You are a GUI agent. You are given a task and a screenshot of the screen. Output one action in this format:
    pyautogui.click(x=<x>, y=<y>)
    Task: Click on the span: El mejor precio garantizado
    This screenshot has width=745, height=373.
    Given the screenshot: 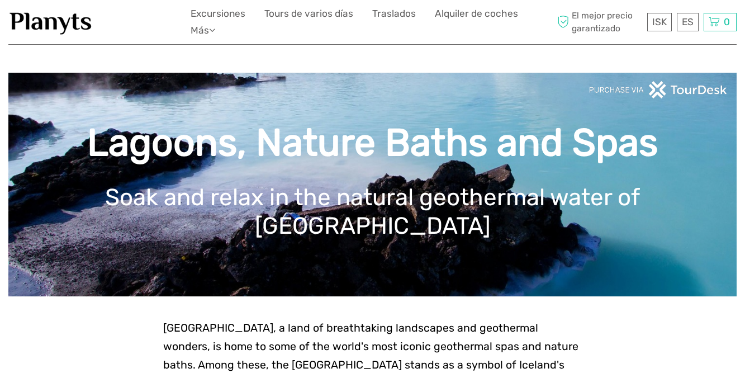 What is the action you would take?
    pyautogui.click(x=599, y=22)
    